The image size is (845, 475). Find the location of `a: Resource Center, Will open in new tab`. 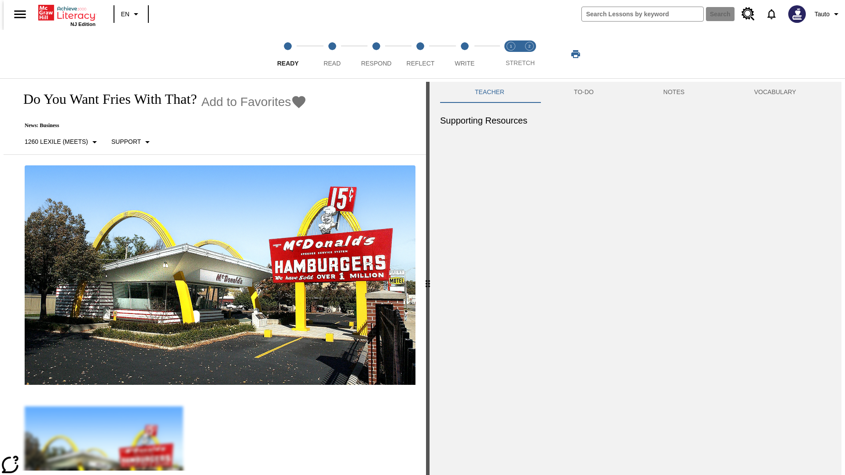

a: Resource Center, Will open in new tab is located at coordinates (748, 14).